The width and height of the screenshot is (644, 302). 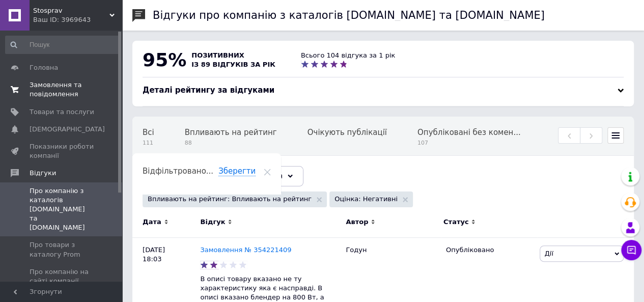 What do you see at coordinates (456, 222) in the screenshot?
I see `span: Статус` at bounding box center [456, 222].